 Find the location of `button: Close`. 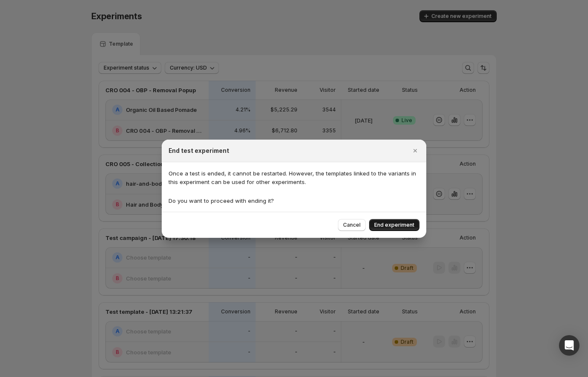

button: Close is located at coordinates (415, 151).